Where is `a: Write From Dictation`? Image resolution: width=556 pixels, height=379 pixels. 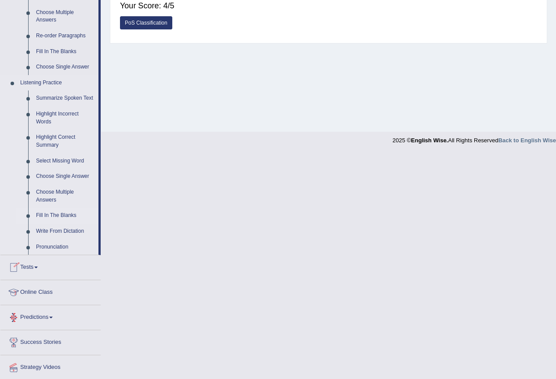 a: Write From Dictation is located at coordinates (65, 231).